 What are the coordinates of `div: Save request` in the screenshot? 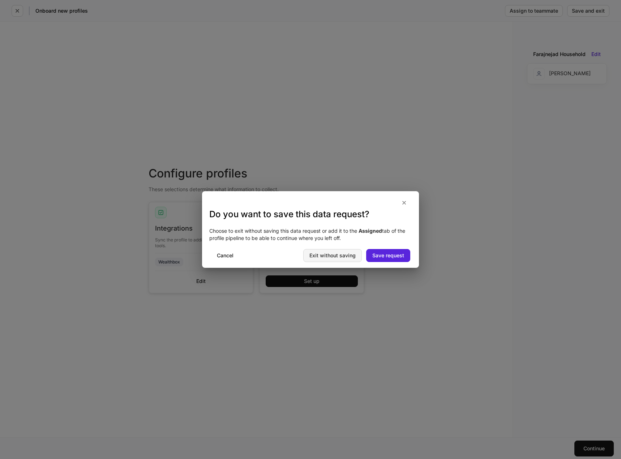 It's located at (388, 256).